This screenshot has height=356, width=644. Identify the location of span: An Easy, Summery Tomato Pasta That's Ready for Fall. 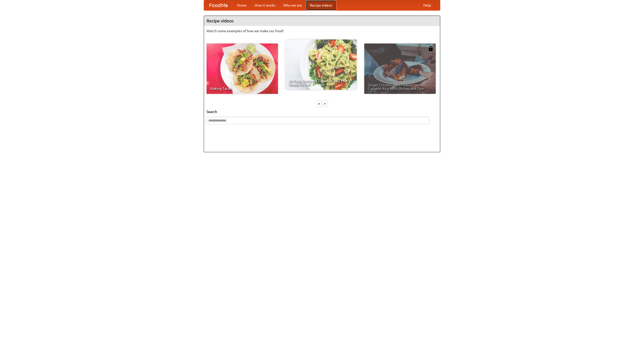
(321, 83).